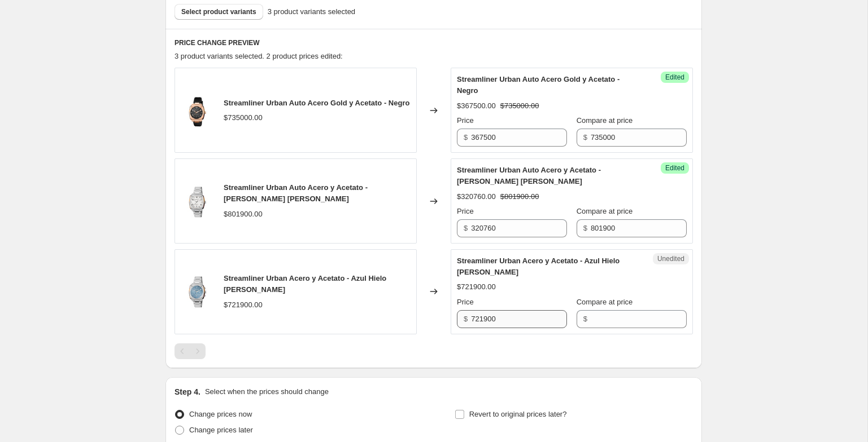 The height and width of the screenshot is (442, 868). I want to click on span: Revert to original prices later?, so click(518, 414).